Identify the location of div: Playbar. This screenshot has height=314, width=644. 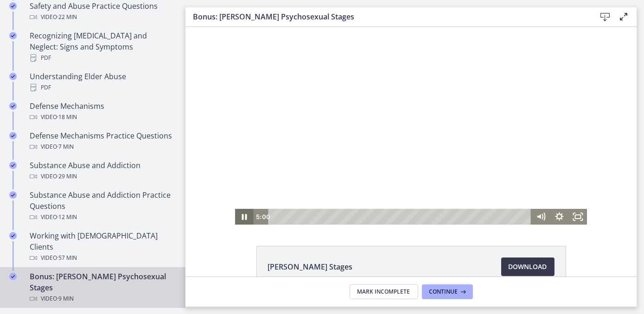
(215, 190).